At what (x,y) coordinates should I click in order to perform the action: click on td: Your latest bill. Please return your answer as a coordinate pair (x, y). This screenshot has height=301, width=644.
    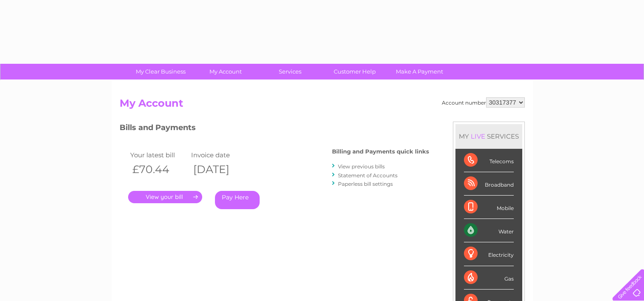
    Looking at the image, I should click on (159, 155).